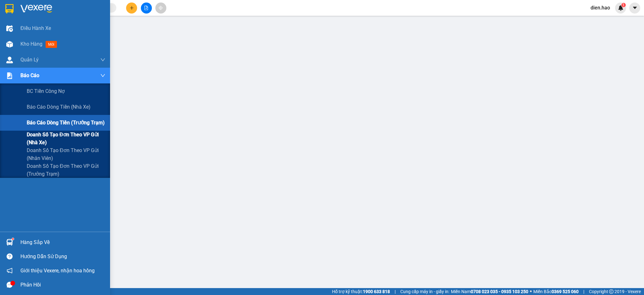 The height and width of the screenshot is (295, 644). Describe the element at coordinates (63, 257) in the screenshot. I see `div: Hướng dẫn sử dụng` at that location.